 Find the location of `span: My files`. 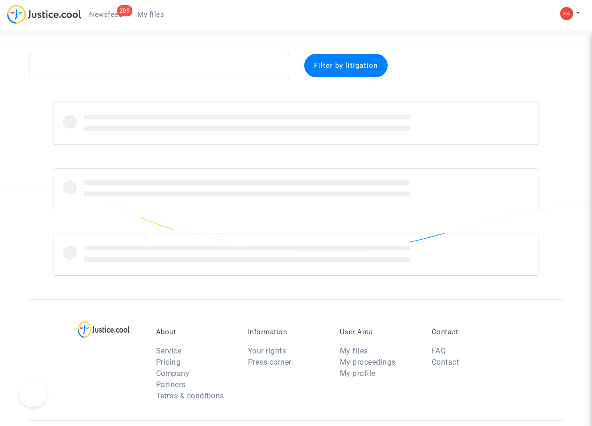

span: My files is located at coordinates (150, 15).